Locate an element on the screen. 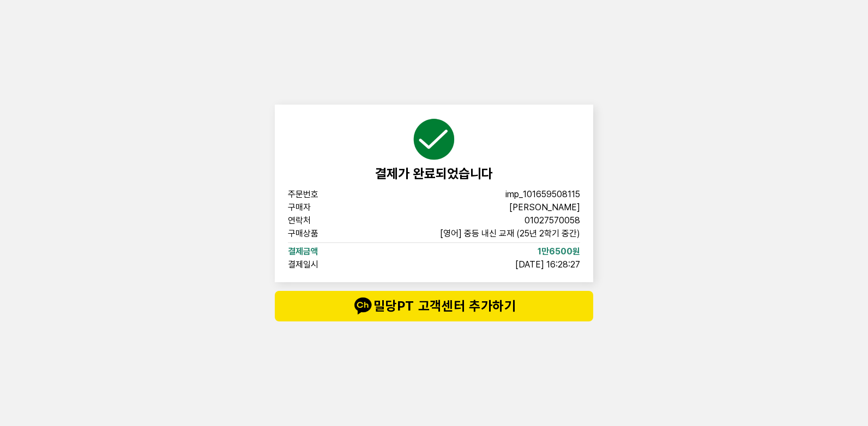 This screenshot has height=426, width=868. button: talk밀당PT 고객센터 추가하기 is located at coordinates (434, 306).